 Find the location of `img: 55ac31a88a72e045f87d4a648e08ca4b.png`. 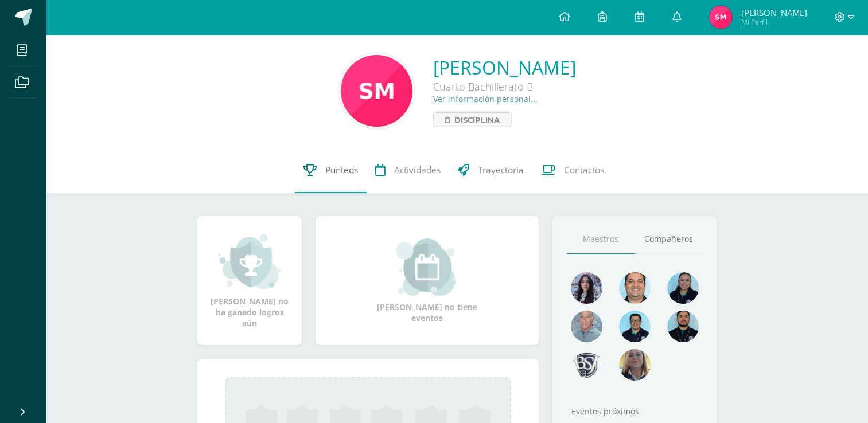

img: 55ac31a88a72e045f87d4a648e08ca4b.png is located at coordinates (586, 326).